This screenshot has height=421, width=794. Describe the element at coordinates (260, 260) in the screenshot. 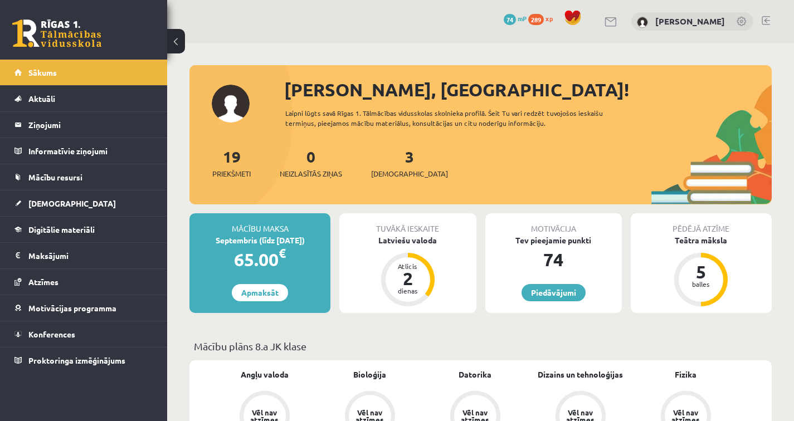

I see `div: 65.00` at that location.